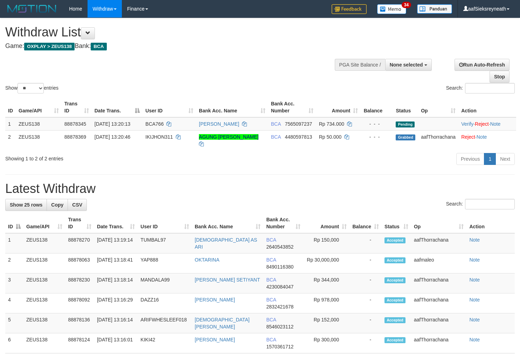 Image resolution: width=520 pixels, height=354 pixels. What do you see at coordinates (159, 137) in the screenshot?
I see `span: IKIJHON311` at bounding box center [159, 137].